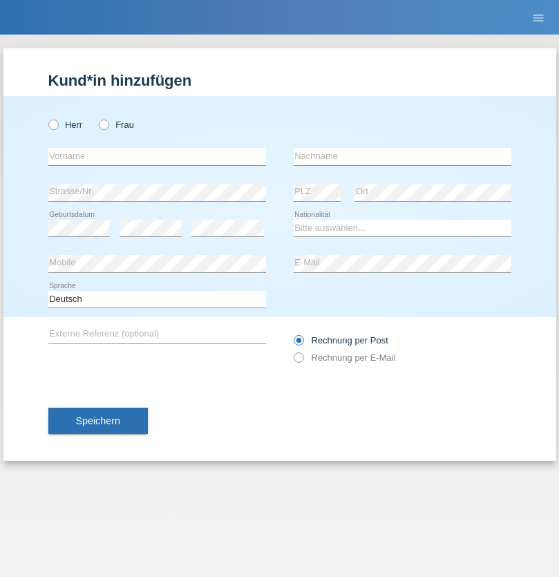 The height and width of the screenshot is (577, 559). I want to click on i: menu, so click(539, 18).